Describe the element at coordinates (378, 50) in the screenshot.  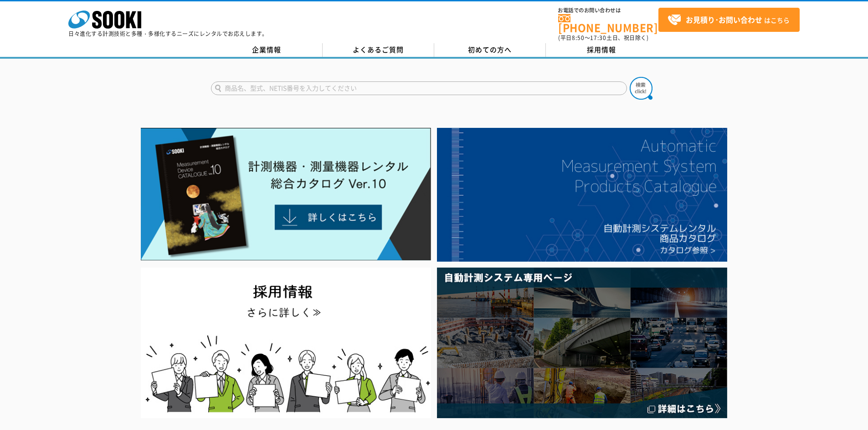
I see `a: よくあるご質問` at that location.